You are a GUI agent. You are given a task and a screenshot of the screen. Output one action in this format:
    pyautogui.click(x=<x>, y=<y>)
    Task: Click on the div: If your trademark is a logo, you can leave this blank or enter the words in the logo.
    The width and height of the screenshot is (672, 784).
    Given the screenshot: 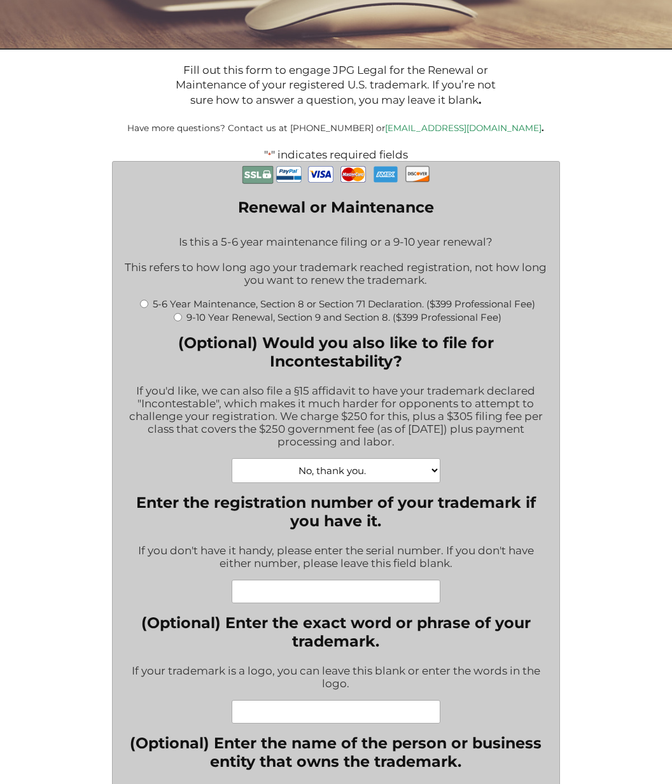 What is the action you would take?
    pyautogui.click(x=336, y=678)
    